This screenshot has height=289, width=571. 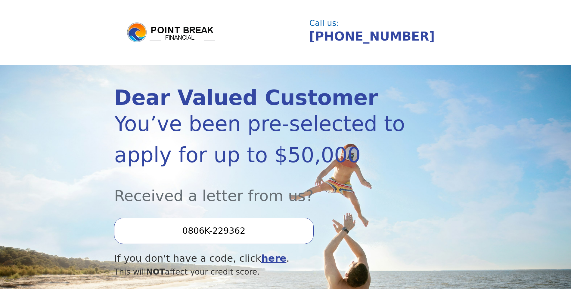 What do you see at coordinates (259, 98) in the screenshot?
I see `div: Dear Valued Customer` at bounding box center [259, 98].